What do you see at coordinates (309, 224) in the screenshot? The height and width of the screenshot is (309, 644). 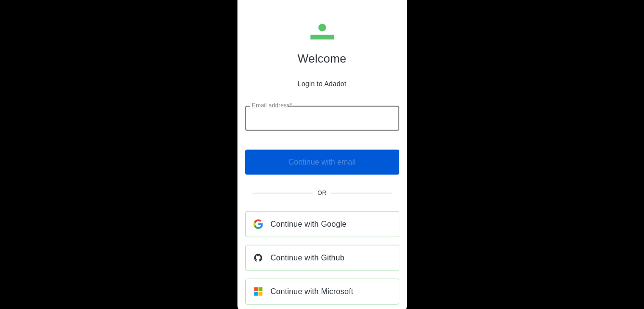 I see `span: Continue with Google` at bounding box center [309, 224].